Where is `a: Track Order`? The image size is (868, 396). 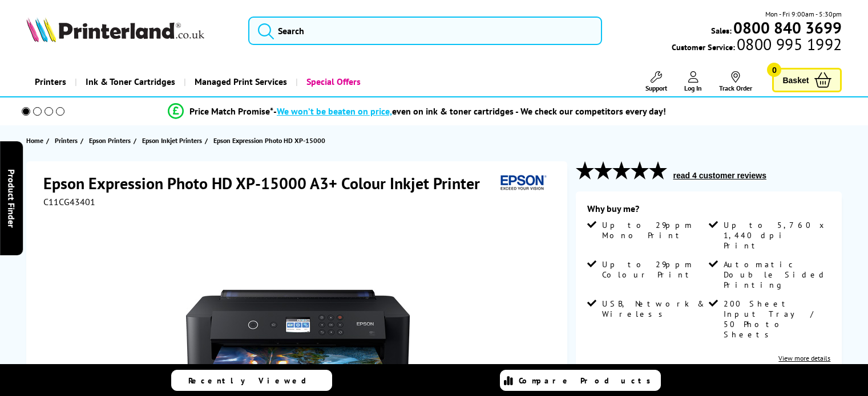 a: Track Order is located at coordinates (736, 81).